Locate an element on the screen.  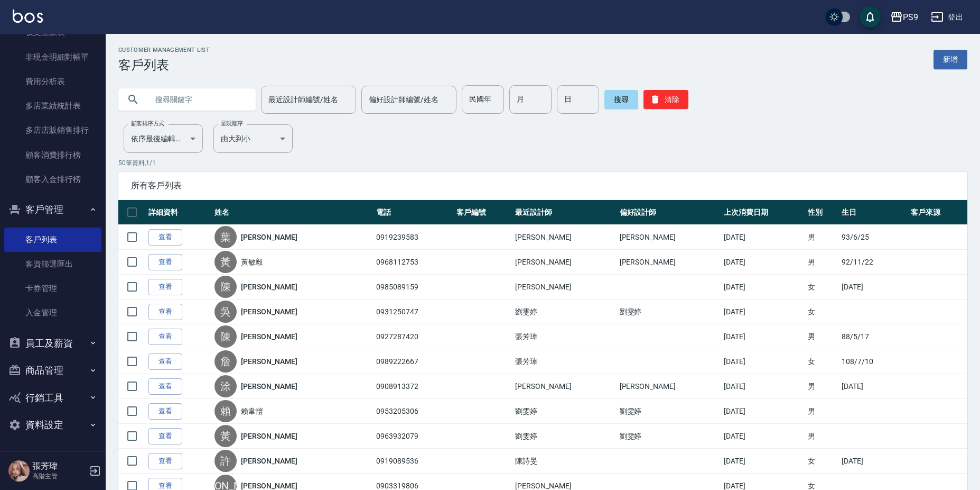
a: 黃敏毅 is located at coordinates (252, 262).